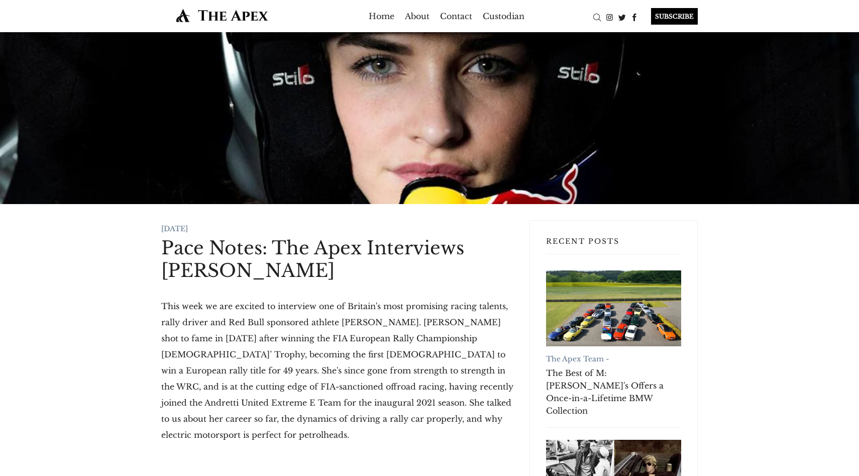 The height and width of the screenshot is (476, 859). I want to click on a: Contact, so click(456, 16).